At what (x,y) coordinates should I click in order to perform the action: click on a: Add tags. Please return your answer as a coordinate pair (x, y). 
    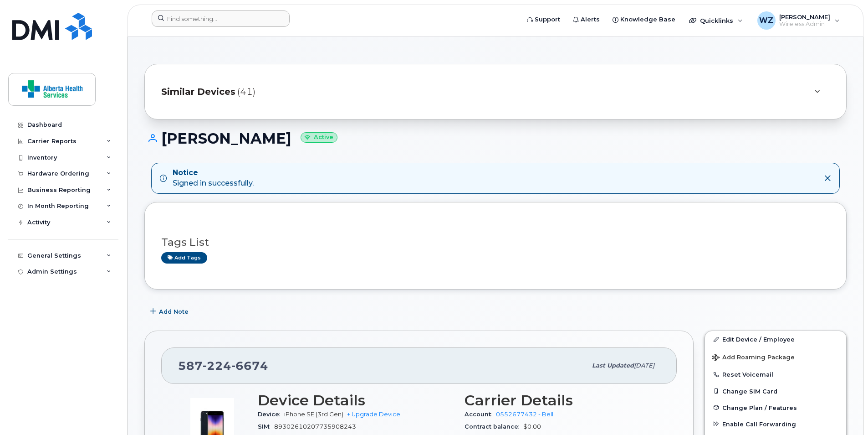
    Looking at the image, I should click on (184, 258).